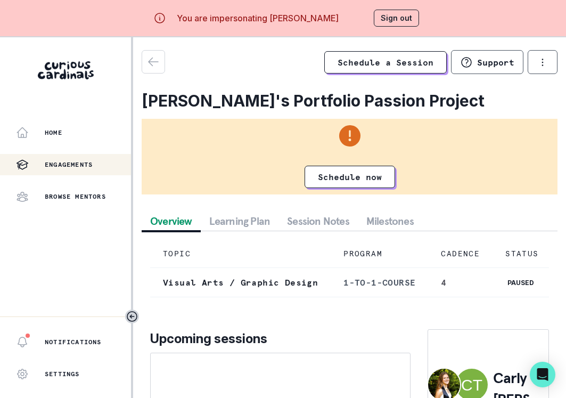 The image size is (566, 398). Describe the element at coordinates (386, 62) in the screenshot. I see `a: Schedule a Session` at that location.